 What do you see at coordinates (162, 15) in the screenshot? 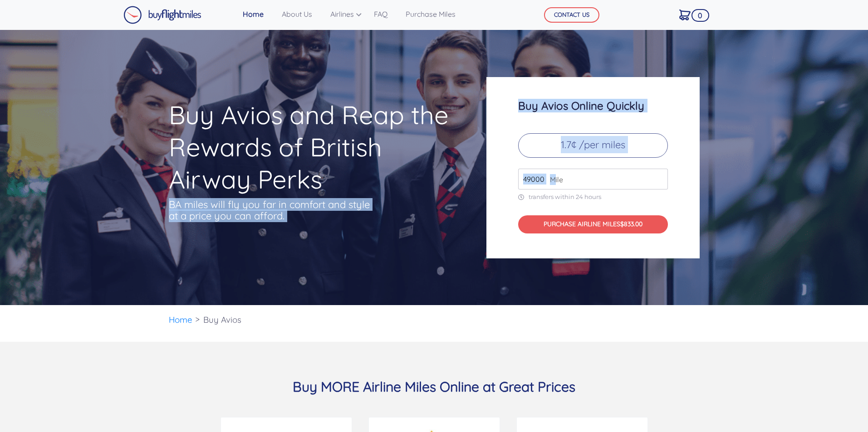
I see `img: Buy Flight Miles Logo` at bounding box center [162, 15].